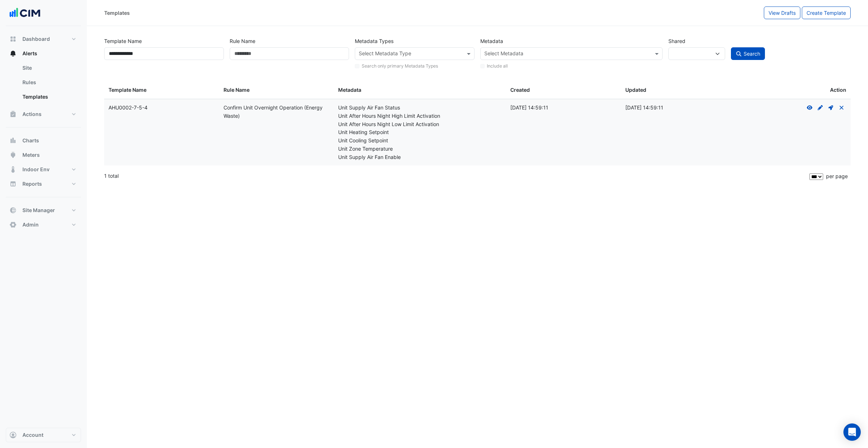 This screenshot has width=868, height=448. Describe the element at coordinates (237, 90) in the screenshot. I see `span: Rule Name` at that location.